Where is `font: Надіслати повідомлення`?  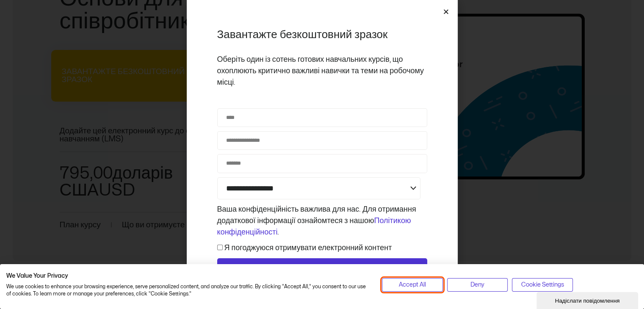 font: Надіслати повідомлення is located at coordinates (50, 10).